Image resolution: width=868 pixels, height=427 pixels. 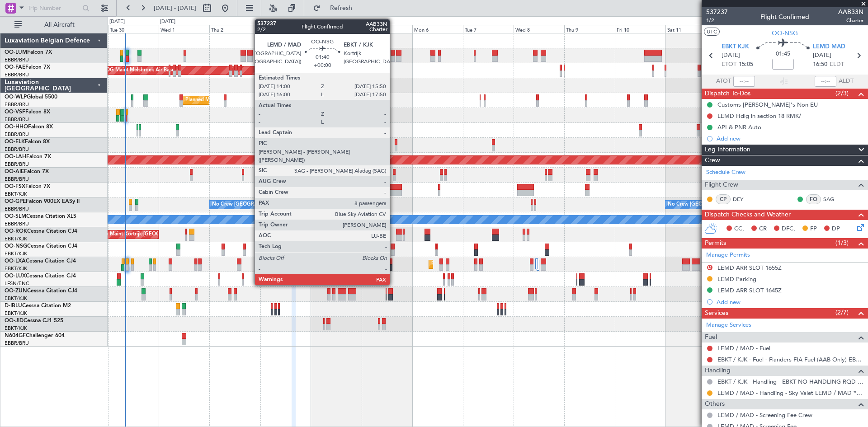 I want to click on a: OO-LXACessna Citation CJ4, so click(x=40, y=261).